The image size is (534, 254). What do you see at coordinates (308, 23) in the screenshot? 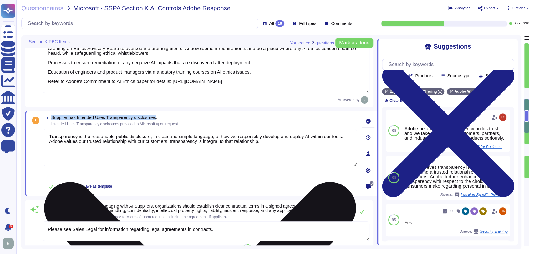
I see `span: Fill types` at bounding box center [308, 23].